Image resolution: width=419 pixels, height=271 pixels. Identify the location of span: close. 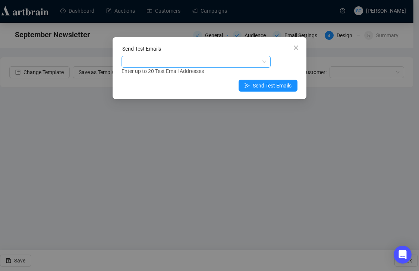
(296, 48).